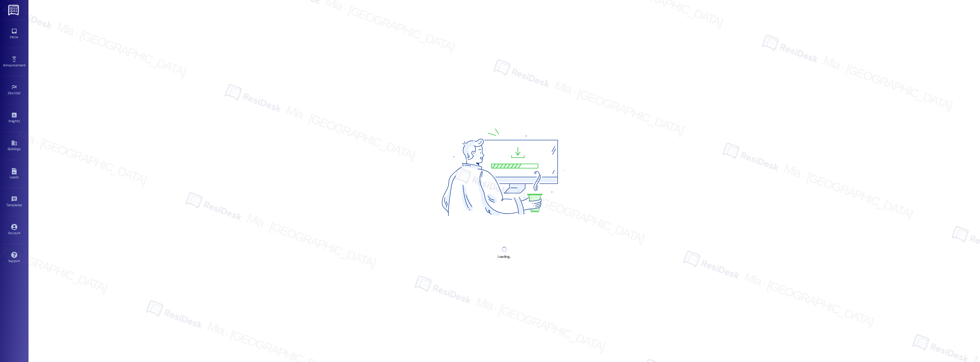  What do you see at coordinates (14, 118) in the screenshot?
I see `a: Insights •` at bounding box center [14, 118].